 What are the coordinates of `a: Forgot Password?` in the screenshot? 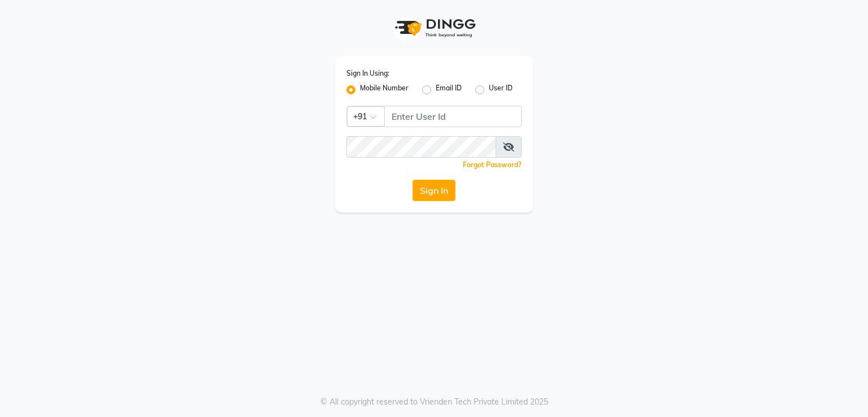 It's located at (492, 164).